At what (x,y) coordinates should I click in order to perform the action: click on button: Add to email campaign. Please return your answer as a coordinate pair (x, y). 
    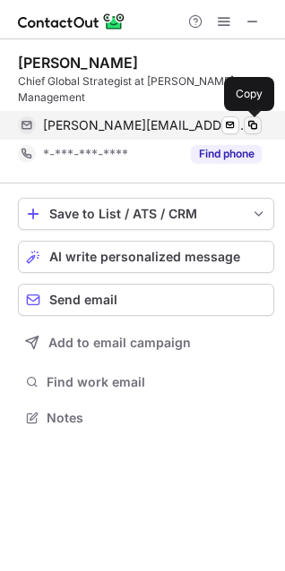
    Looking at the image, I should click on (146, 343).